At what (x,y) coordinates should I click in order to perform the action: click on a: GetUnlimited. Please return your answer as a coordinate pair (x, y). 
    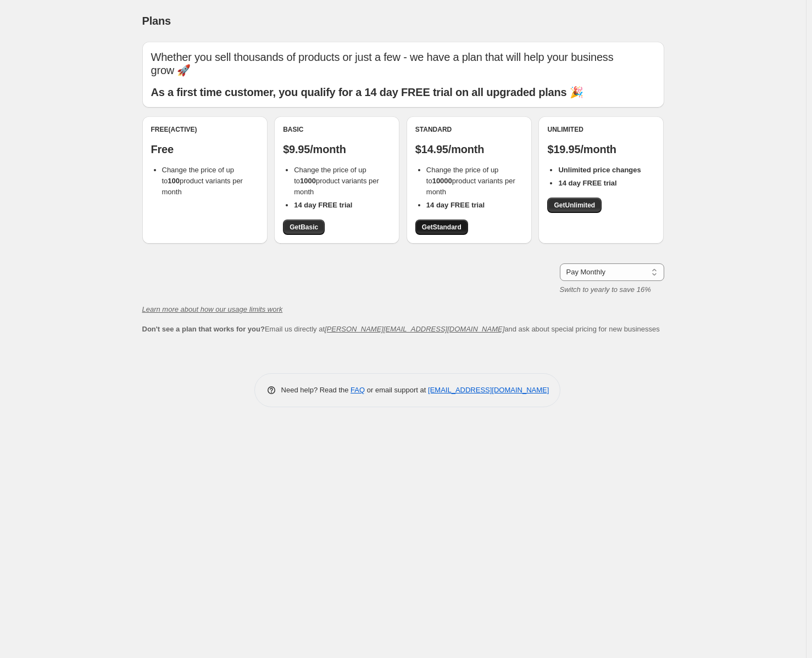
    Looking at the image, I should click on (574, 205).